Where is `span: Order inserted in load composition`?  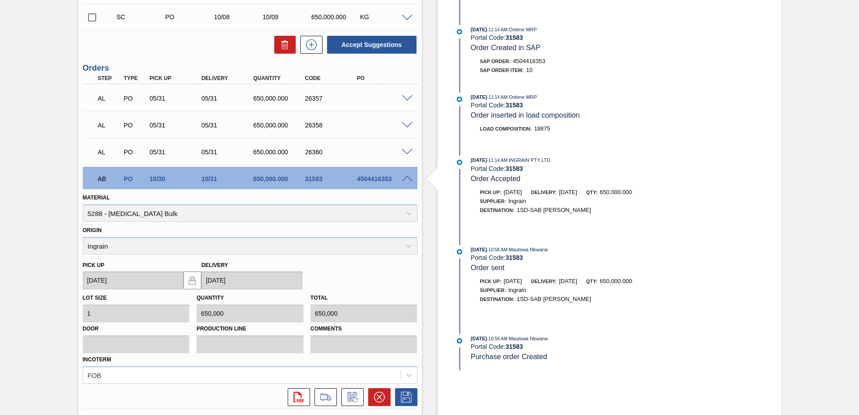 span: Order inserted in load composition is located at coordinates (525, 115).